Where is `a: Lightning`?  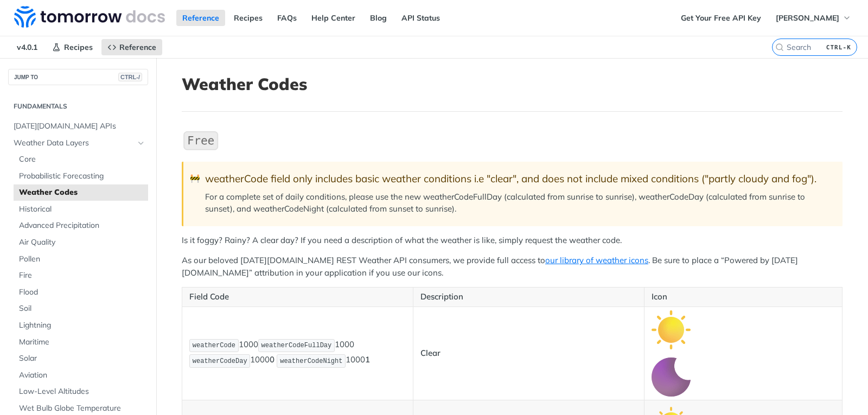
a: Lightning is located at coordinates (81, 326).